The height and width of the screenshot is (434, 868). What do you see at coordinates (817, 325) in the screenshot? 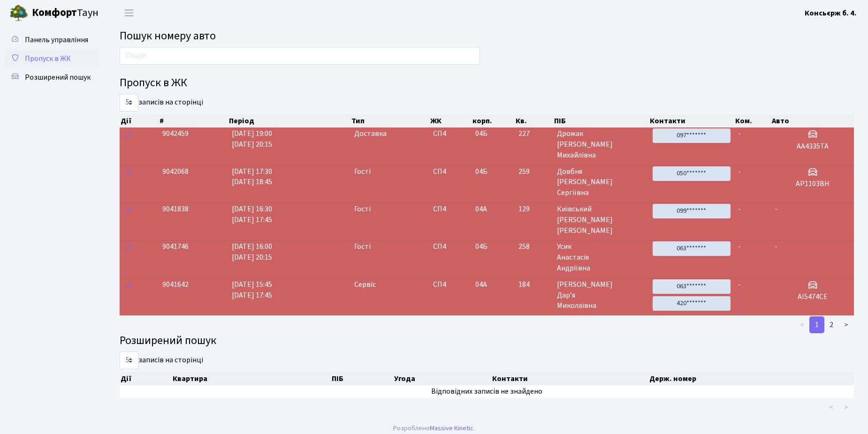
I see `a: 1` at bounding box center [817, 325].